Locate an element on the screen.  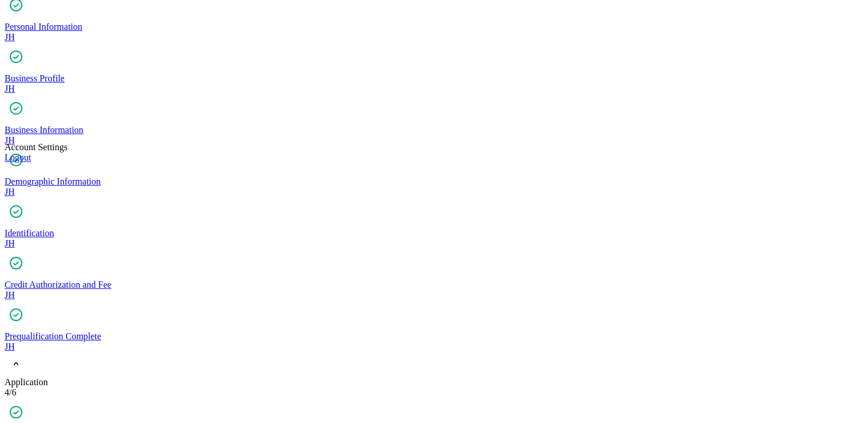
div: Application is located at coordinates (433, 382).